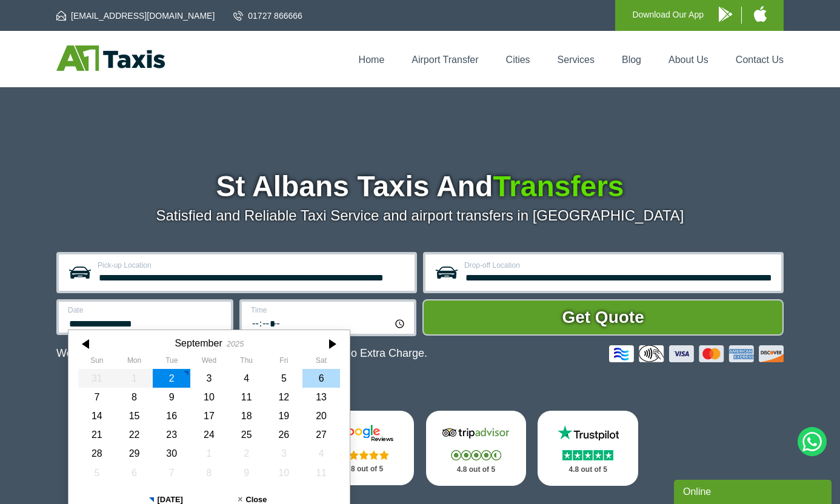 Image resolution: width=840 pixels, height=504 pixels. What do you see at coordinates (209, 472) in the screenshot?
I see `div: 08 October 2025` at bounding box center [209, 472].